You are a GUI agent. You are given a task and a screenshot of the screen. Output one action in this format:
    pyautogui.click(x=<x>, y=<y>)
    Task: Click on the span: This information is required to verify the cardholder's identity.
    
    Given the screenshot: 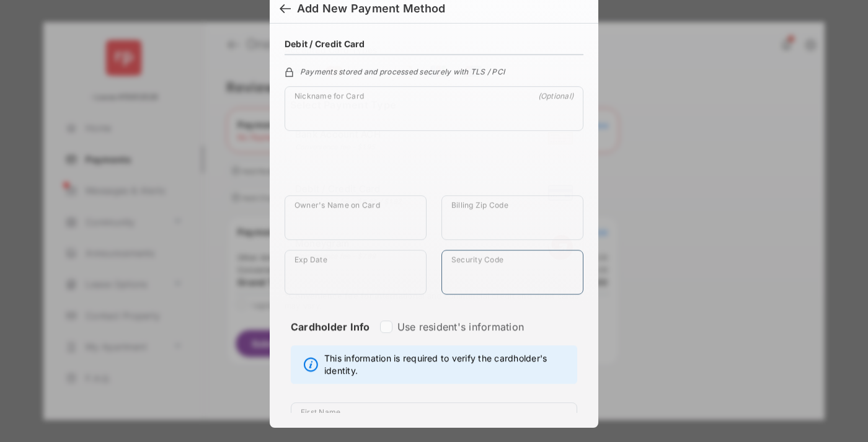 What is the action you would take?
    pyautogui.click(x=447, y=364)
    